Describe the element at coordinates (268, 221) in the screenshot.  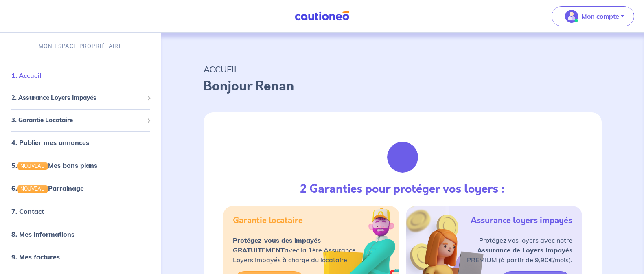
I see `h5: Garantie locataire` at that location.